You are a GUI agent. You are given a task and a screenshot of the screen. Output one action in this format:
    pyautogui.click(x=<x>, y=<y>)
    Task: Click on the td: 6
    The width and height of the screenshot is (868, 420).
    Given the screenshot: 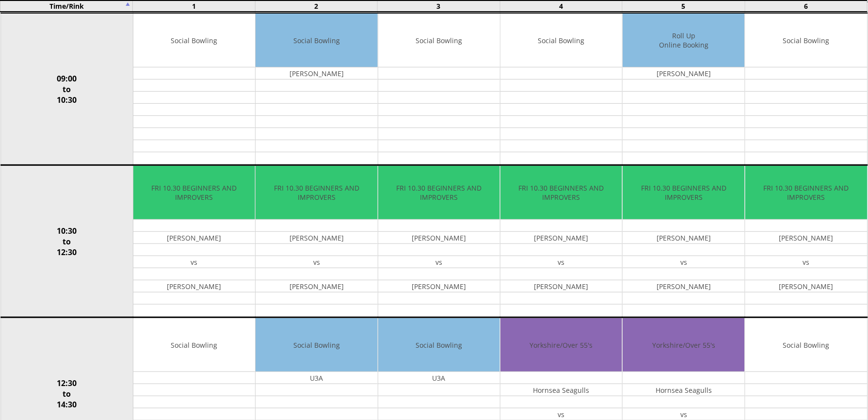 What is the action you would take?
    pyautogui.click(x=805, y=6)
    